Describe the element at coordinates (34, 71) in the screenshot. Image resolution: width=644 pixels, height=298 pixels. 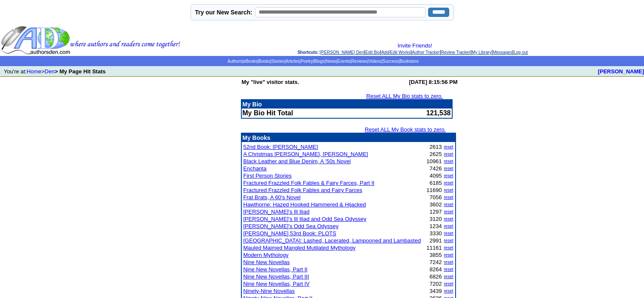
I see `a: Home` at that location.